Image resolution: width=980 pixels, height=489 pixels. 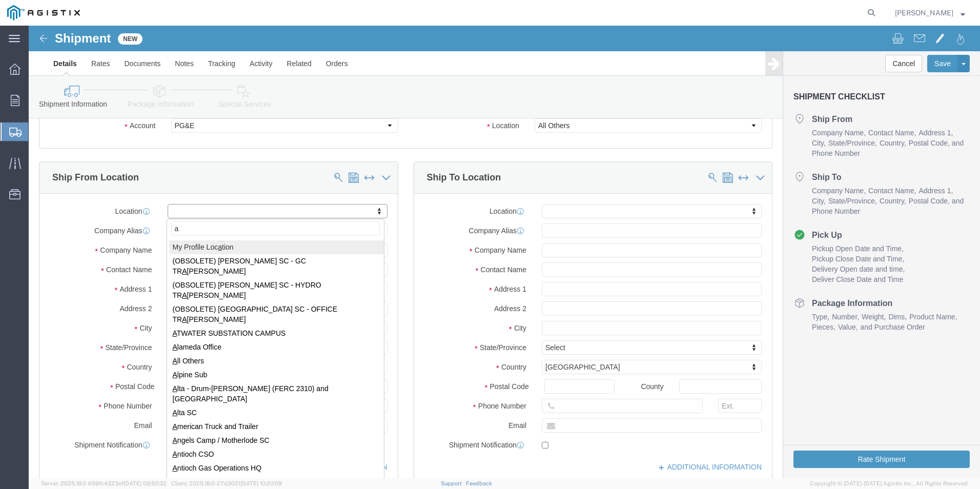 I want to click on span: Jessica Murray, so click(x=924, y=13).